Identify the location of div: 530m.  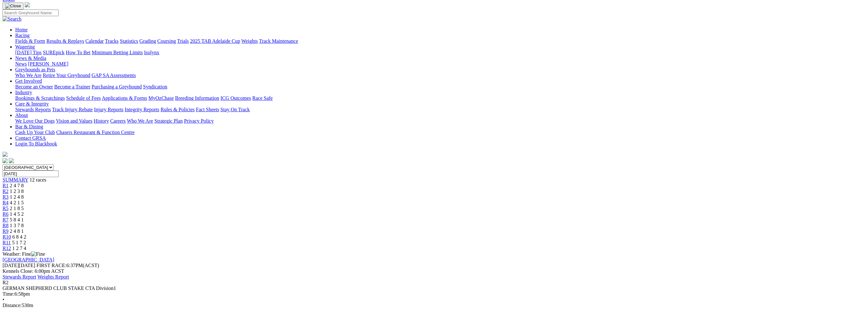
(434, 306).